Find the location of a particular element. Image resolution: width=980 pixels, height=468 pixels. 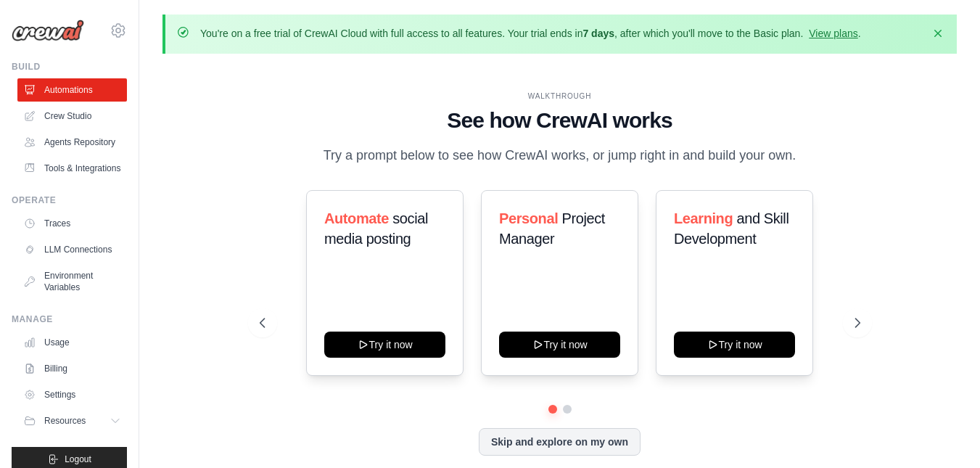

a: Settings is located at coordinates (72, 394).